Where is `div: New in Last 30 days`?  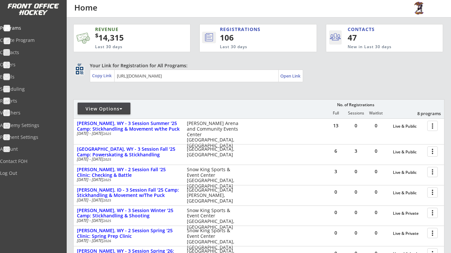
div: New in Last 30 days is located at coordinates (380, 47).